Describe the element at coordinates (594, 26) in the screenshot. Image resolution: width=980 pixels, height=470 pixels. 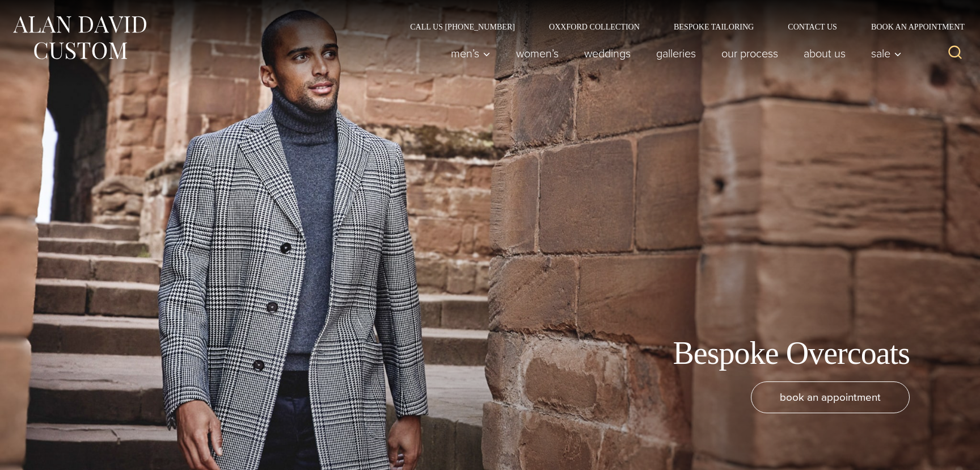
I see `a: Oxxford Collection` at that location.